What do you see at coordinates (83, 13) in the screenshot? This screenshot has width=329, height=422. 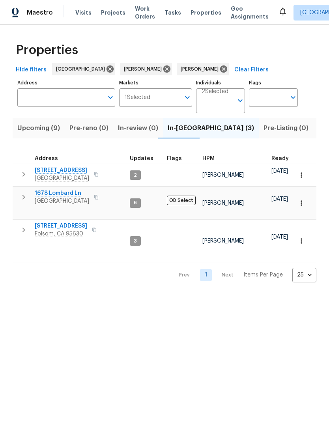 I see `span: Visits` at bounding box center [83, 13].